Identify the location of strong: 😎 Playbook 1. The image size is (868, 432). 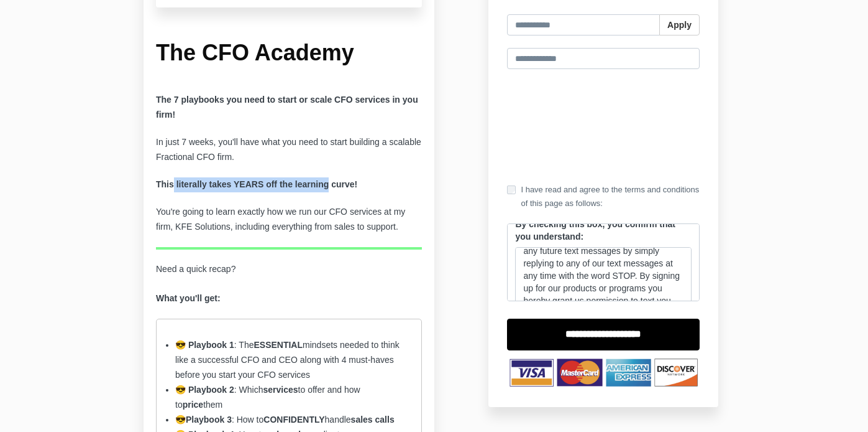
(205, 344).